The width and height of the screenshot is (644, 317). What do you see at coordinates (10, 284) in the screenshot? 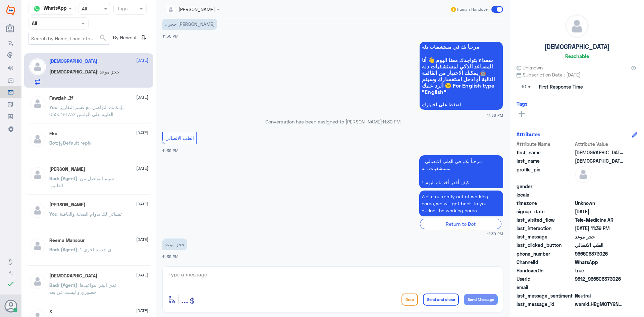
I see `i: check` at bounding box center [10, 284].